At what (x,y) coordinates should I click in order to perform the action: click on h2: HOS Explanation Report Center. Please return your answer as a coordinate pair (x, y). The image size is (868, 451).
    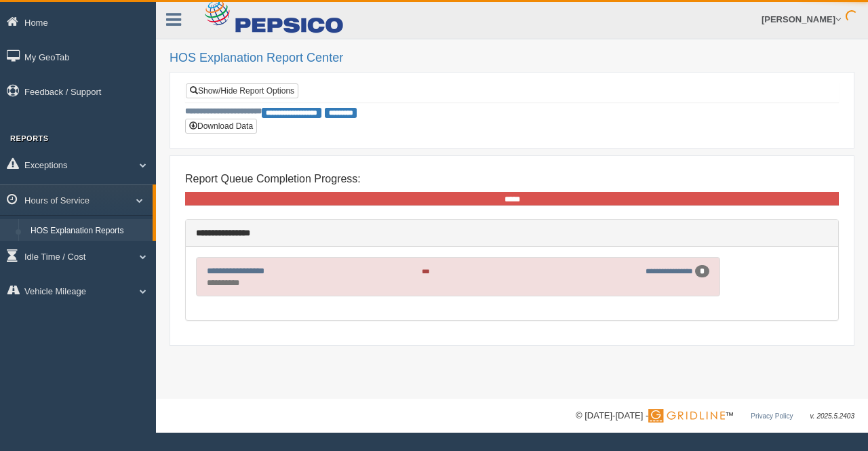
    Looking at the image, I should click on (512, 58).